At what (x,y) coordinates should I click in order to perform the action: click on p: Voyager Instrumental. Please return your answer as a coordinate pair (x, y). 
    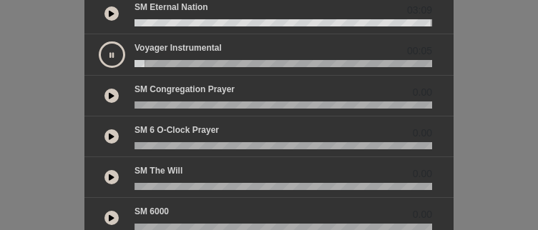
    Looking at the image, I should click on (178, 48).